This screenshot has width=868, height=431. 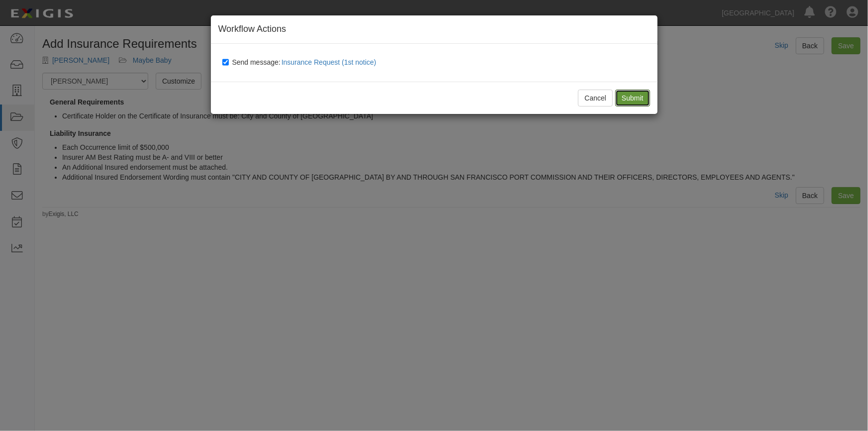 What do you see at coordinates (330, 62) in the screenshot?
I see `button: Send message:` at bounding box center [330, 62].